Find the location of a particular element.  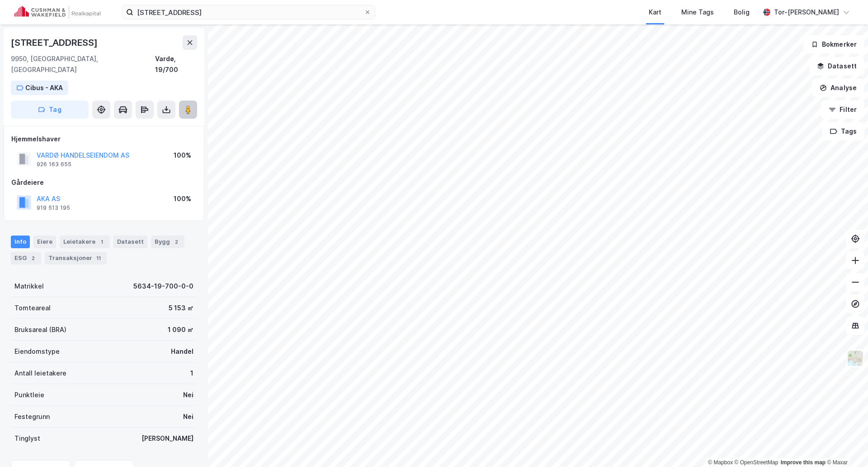

input: Søk på adresse, matrikkel, gårdeiere, leietakere eller personer is located at coordinates (249, 12).